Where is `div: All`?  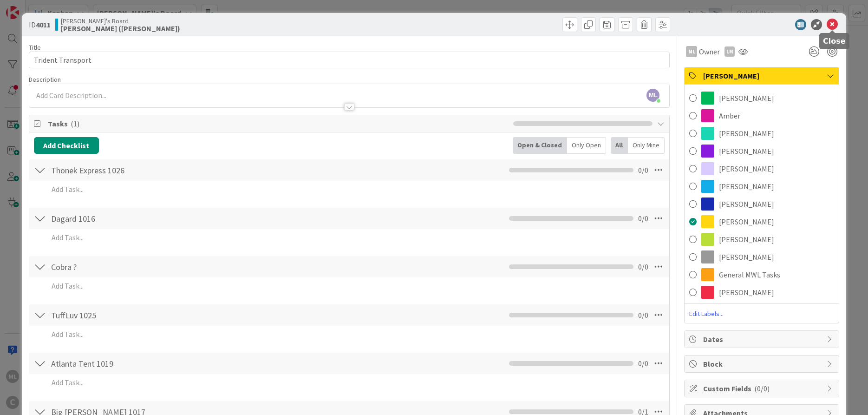 div: All is located at coordinates (619, 145).